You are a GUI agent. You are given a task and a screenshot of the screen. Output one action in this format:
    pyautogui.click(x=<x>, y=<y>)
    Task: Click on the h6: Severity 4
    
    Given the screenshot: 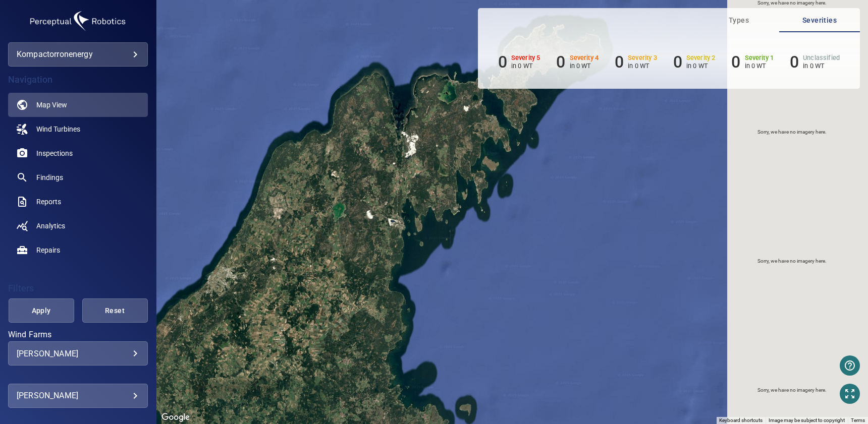 What is the action you would take?
    pyautogui.click(x=585, y=58)
    